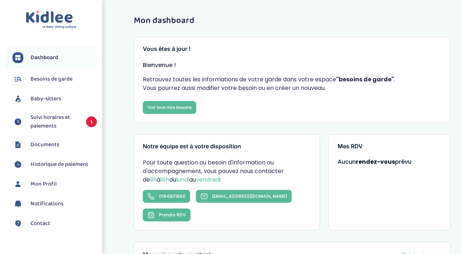 This screenshot has height=254, width=461. Describe the element at coordinates (55, 224) in the screenshot. I see `a: Contact` at that location.